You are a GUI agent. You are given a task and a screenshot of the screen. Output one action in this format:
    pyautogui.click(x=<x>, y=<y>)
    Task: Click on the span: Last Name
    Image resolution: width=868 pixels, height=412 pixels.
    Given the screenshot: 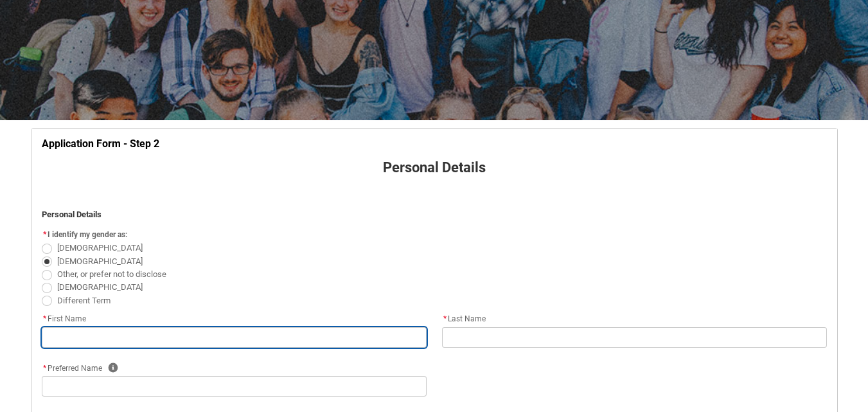 What is the action you would take?
    pyautogui.click(x=464, y=319)
    